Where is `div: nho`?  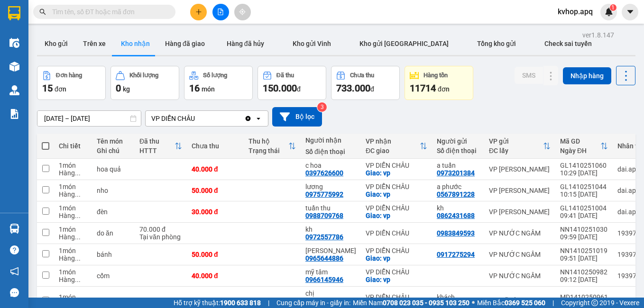
div: nho is located at coordinates (113, 190).